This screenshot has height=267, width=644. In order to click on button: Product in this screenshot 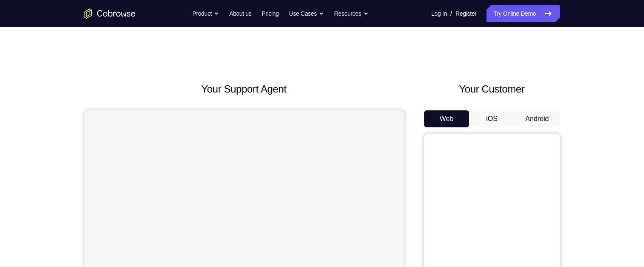, I will do `click(206, 13)`.